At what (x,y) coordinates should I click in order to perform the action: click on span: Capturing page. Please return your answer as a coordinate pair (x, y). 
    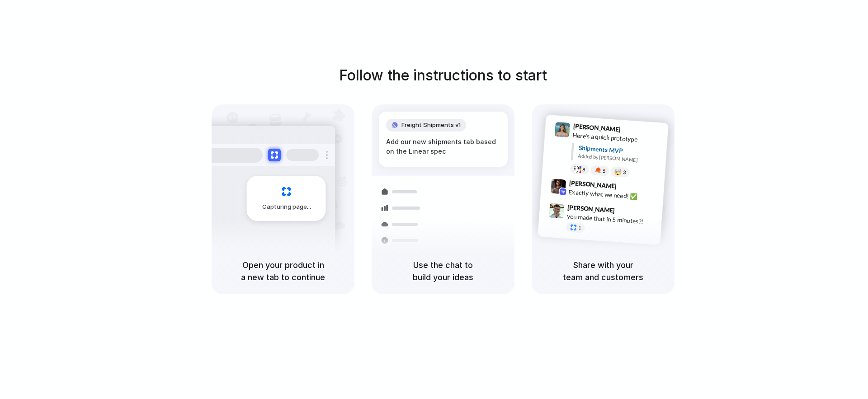
    Looking at the image, I should click on (287, 207).